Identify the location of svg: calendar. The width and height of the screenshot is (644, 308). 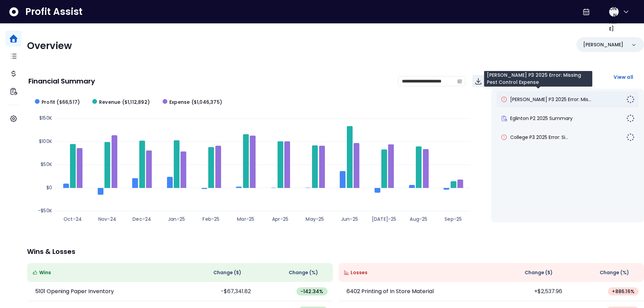
(460, 81).